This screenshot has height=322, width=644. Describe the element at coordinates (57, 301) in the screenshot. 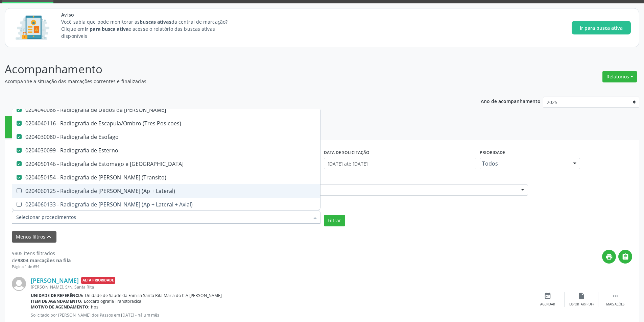

I see `b: Item de agendamento:` at that location.